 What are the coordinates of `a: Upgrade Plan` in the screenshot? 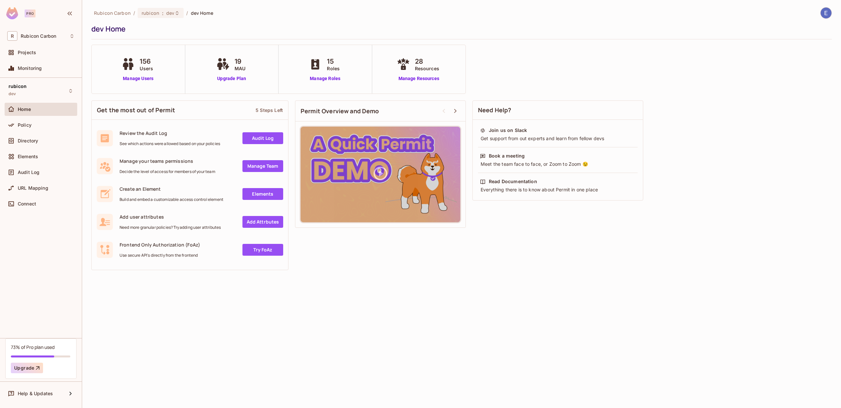 It's located at (232, 79).